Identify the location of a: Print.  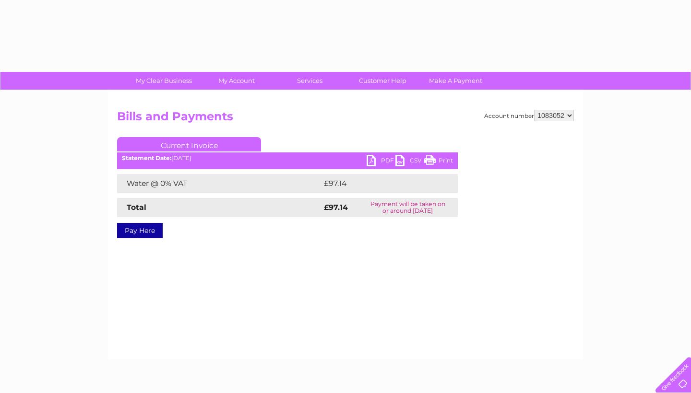
(438, 162).